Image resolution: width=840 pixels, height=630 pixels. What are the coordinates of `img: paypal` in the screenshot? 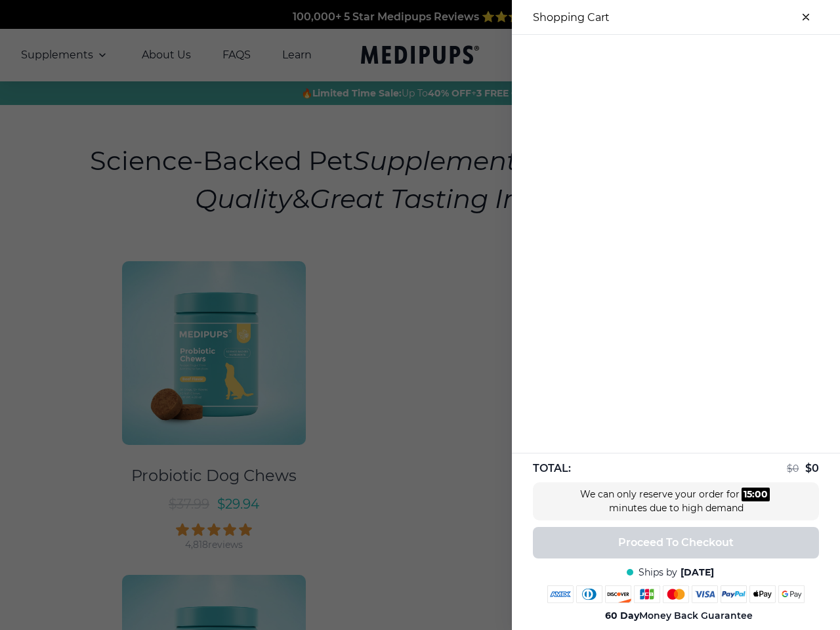 It's located at (734, 594).